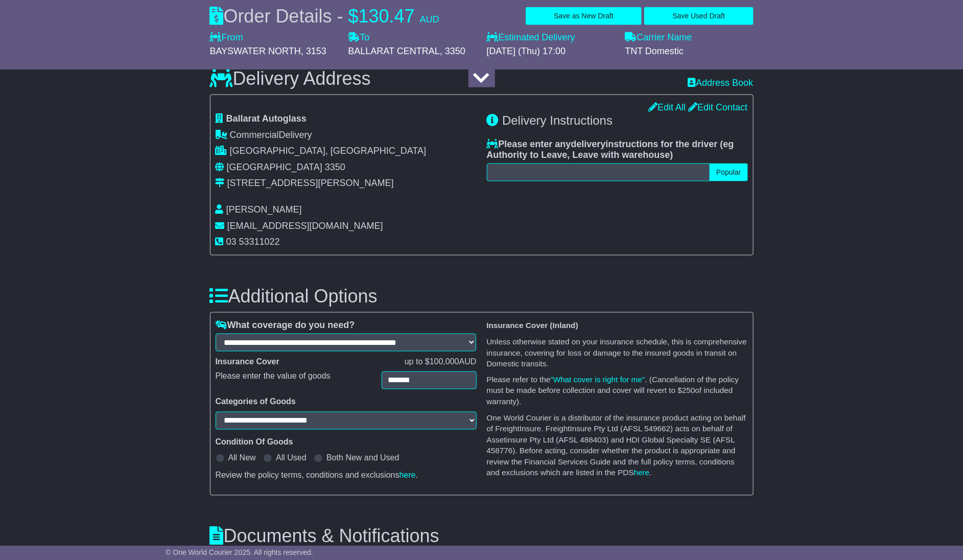 This screenshot has width=963, height=560. Describe the element at coordinates (346, 475) in the screenshot. I see `div: Review the policy terms, conditions and exclusions .` at that location.